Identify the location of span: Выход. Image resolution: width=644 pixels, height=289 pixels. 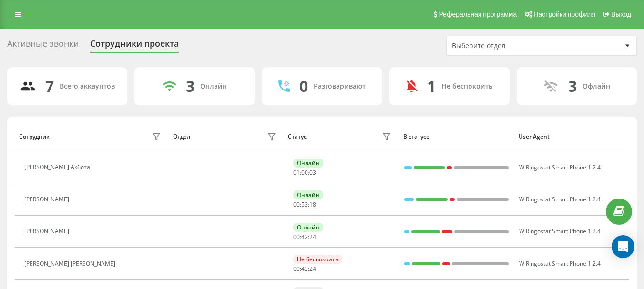
(621, 15).